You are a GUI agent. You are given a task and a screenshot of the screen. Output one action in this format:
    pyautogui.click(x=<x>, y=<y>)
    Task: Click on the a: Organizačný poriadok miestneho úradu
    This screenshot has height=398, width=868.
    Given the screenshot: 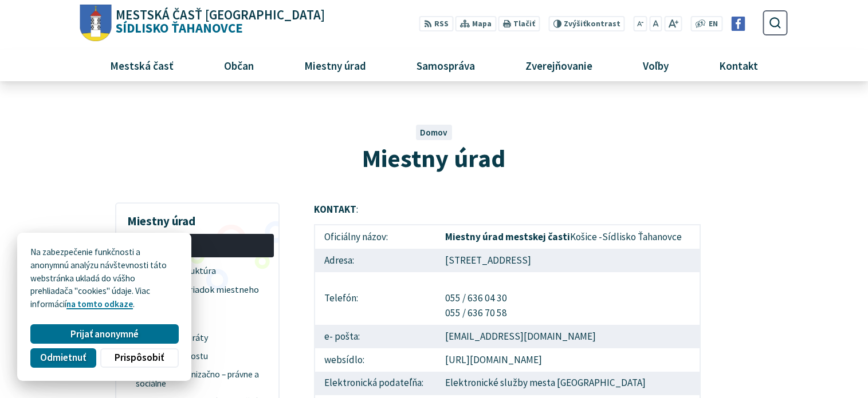 What is the action you would take?
    pyautogui.click(x=197, y=295)
    